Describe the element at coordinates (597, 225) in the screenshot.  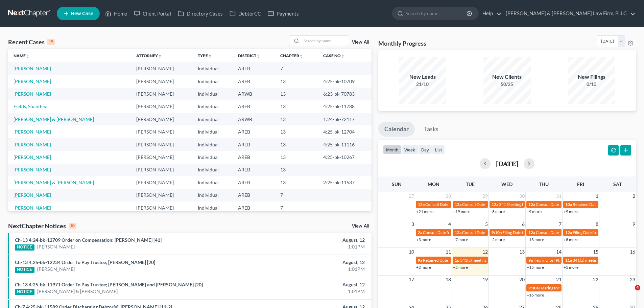
I see `span: 8` at that location.